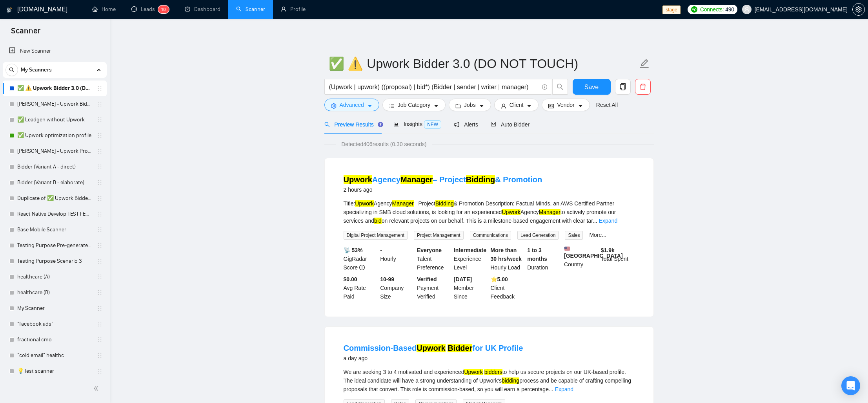 The width and height of the screenshot is (868, 403). What do you see at coordinates (293, 9) in the screenshot?
I see `a: userProfile` at bounding box center [293, 9].